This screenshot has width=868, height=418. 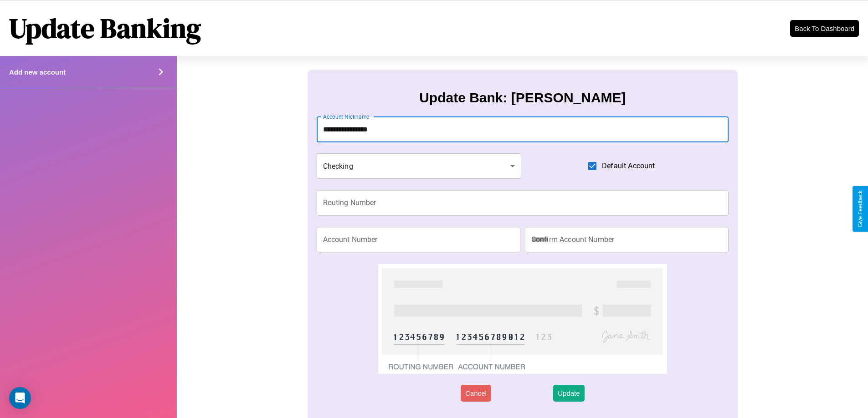 What do you see at coordinates (419, 166) in the screenshot?
I see `div: Checking` at bounding box center [419, 166].